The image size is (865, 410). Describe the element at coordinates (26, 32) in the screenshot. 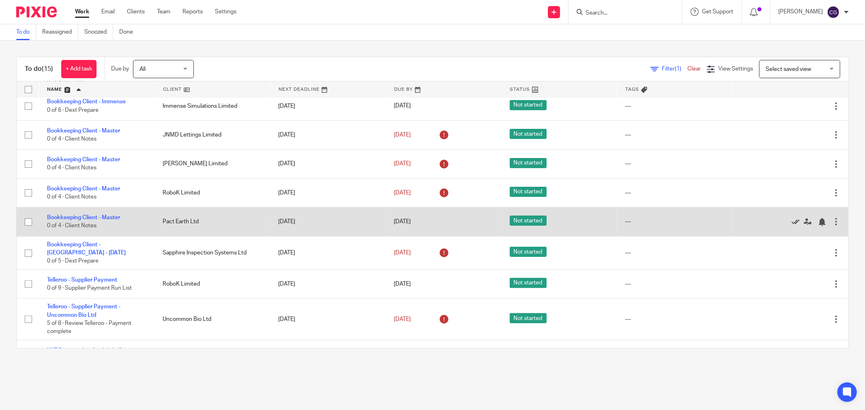

I see `a: To do` at that location.